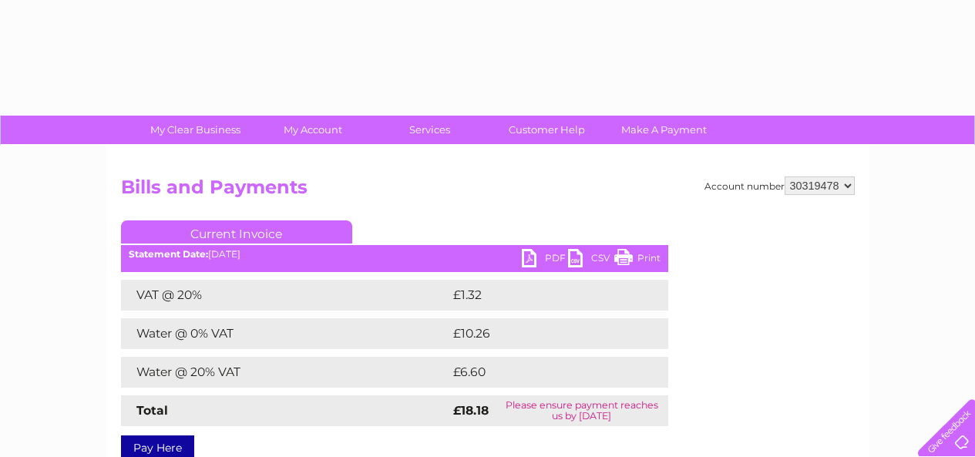  Describe the element at coordinates (541, 372) in the screenshot. I see `td: £6.60` at that location.